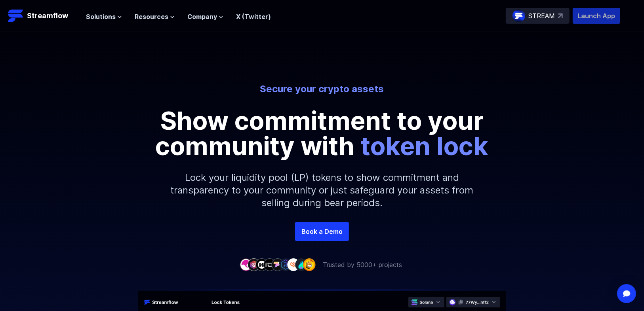 Image resolution: width=644 pixels, height=311 pixels. I want to click on span: Resources, so click(151, 16).